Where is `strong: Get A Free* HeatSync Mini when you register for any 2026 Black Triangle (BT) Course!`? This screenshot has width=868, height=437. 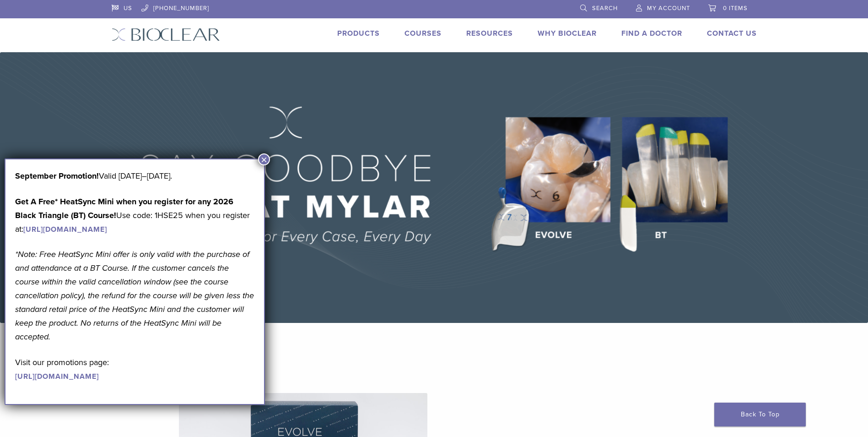
strong: Get A Free* HeatSync Mini when you register for any 2026 Black Triangle (BT) Course! is located at coordinates (124, 208).